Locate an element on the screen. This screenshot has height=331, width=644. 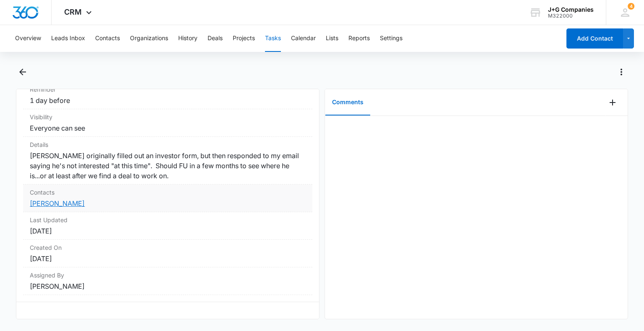
div: account id is located at coordinates (571, 16).